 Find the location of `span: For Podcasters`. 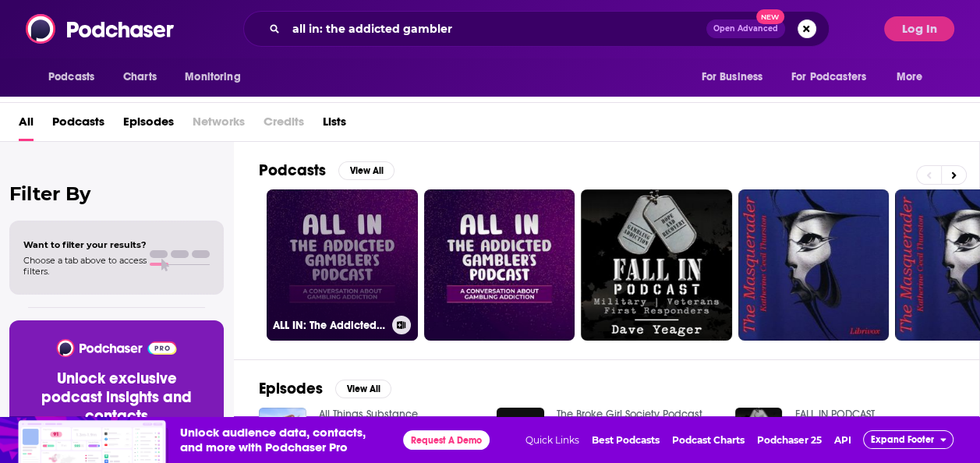

span: For Podcasters is located at coordinates (829, 77).